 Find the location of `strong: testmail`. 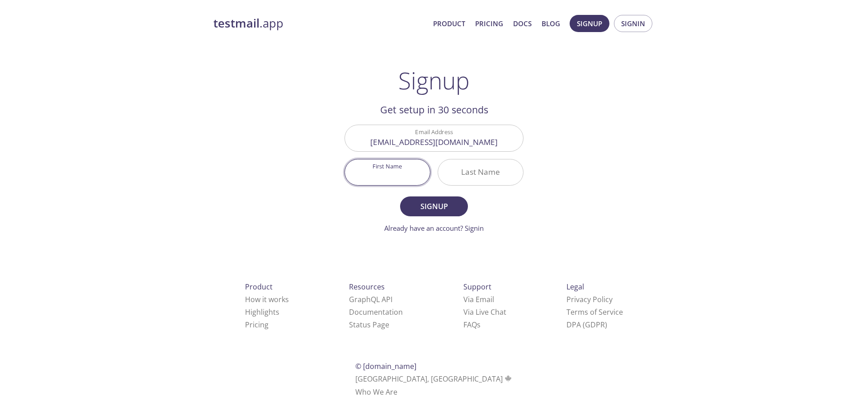

strong: testmail is located at coordinates (237, 23).